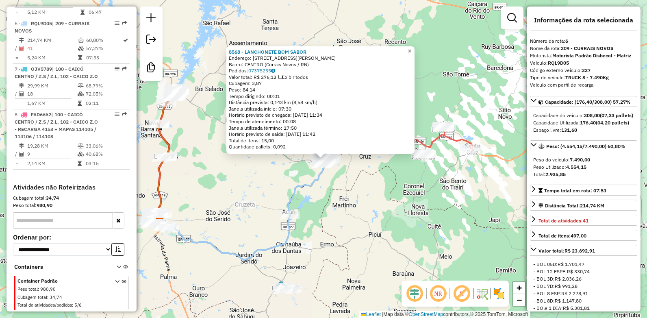 The height and width of the screenshot is (318, 647). I want to click on strong: 2.935,85, so click(555, 174).